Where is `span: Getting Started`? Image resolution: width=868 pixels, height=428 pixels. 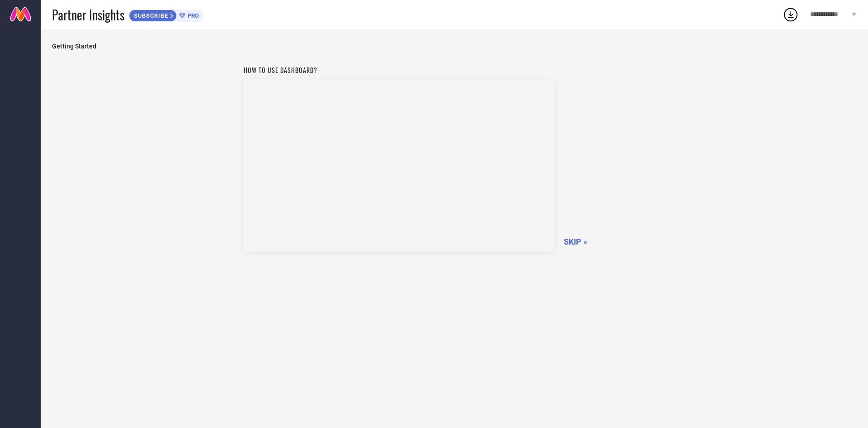 span: Getting Started is located at coordinates (455, 46).